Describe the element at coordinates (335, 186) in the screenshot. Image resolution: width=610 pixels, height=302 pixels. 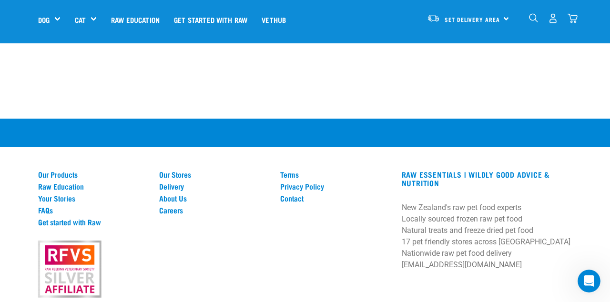
I see `a: Privacy Policy` at that location.